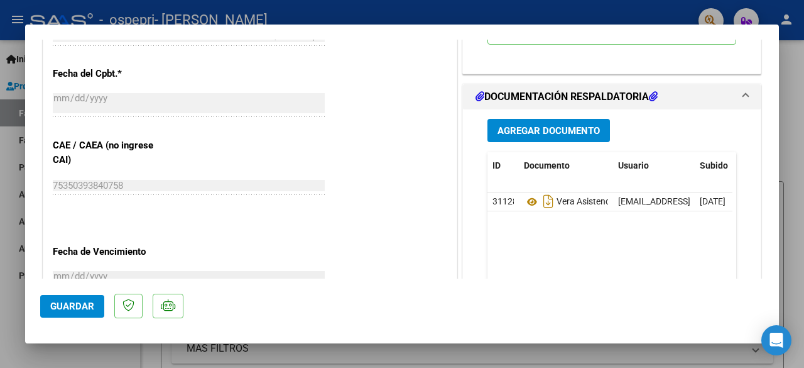 The image size is (804, 368). I want to click on p: Fecha de Vencimiento, so click(112, 251).